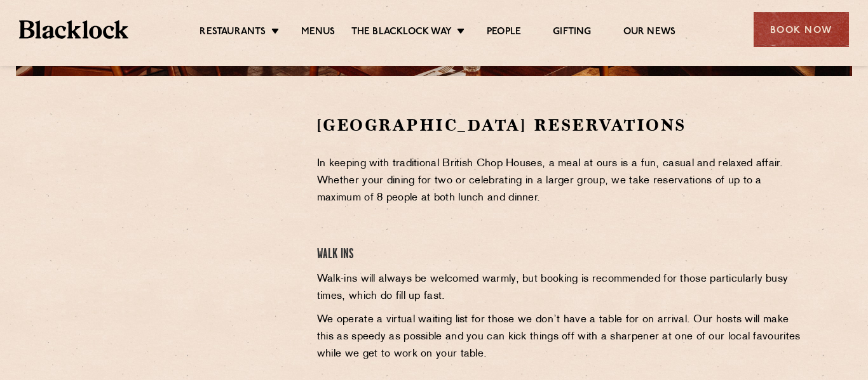 This screenshot has width=868, height=380. I want to click on img: BL_Textured_Logo-footer-cropped.svg, so click(74, 29).